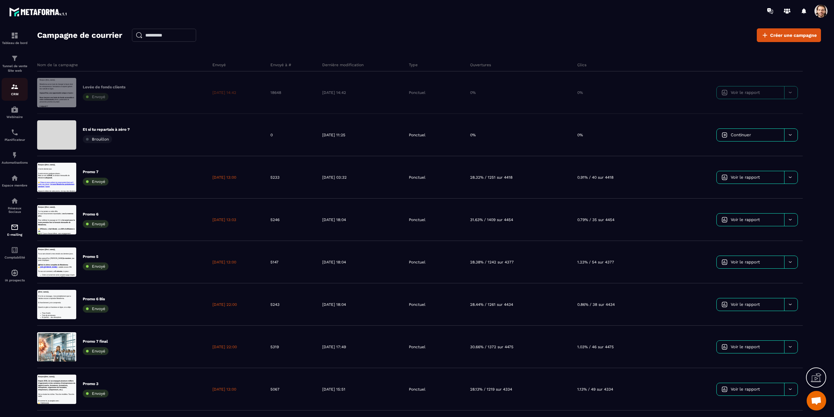  What do you see at coordinates (72, 95) in the screenshot?
I see `p: Et ton logiciel de tunnel` at bounding box center [72, 95].